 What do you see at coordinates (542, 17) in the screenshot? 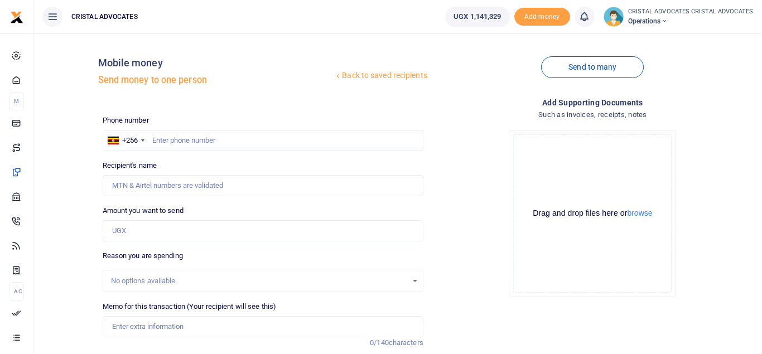
I see `span: Add money` at bounding box center [542, 17].